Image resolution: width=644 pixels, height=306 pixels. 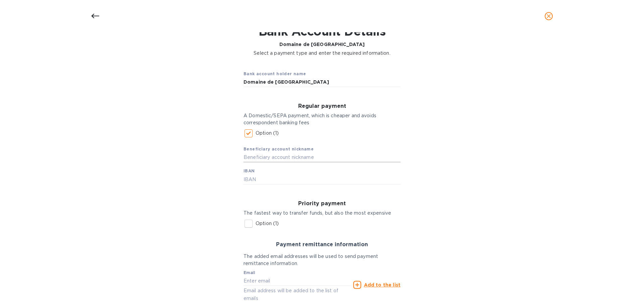 What do you see at coordinates (322, 31) in the screenshot?
I see `h1: Bank Account Details` at bounding box center [322, 31].